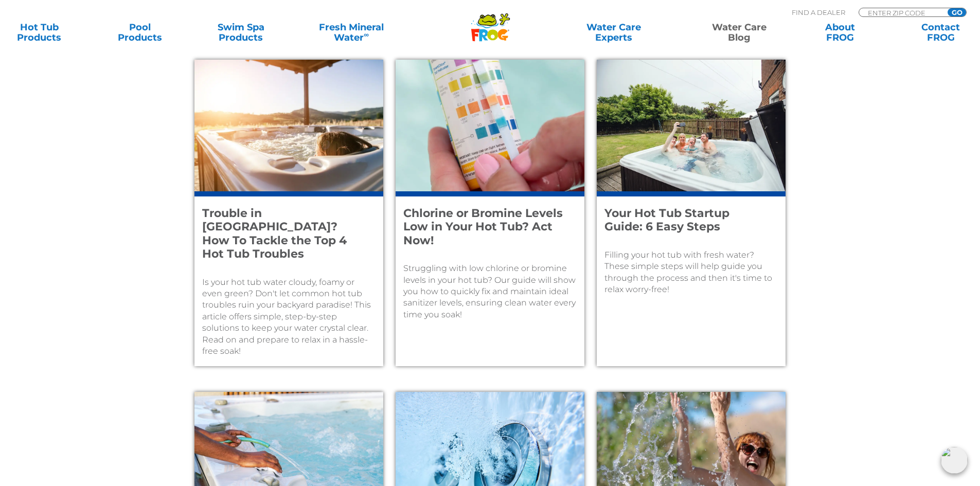  What do you see at coordinates (684, 220) in the screenshot?
I see `h4: Your Hot Tub Startup Guide: 6 Easy Steps` at bounding box center [684, 220].